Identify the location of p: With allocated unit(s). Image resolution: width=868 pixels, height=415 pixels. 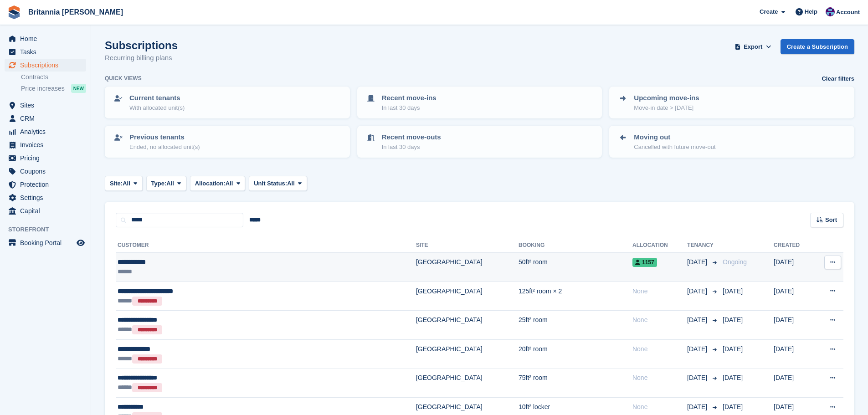
(157, 108).